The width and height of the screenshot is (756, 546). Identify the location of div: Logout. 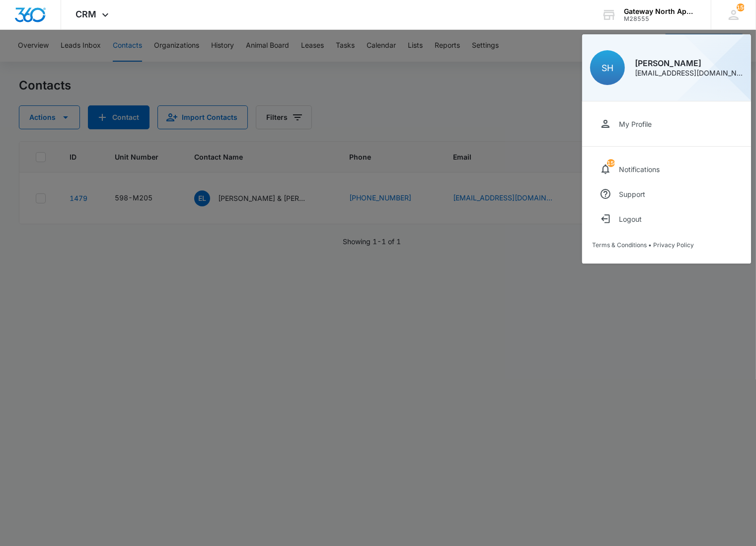
(630, 219).